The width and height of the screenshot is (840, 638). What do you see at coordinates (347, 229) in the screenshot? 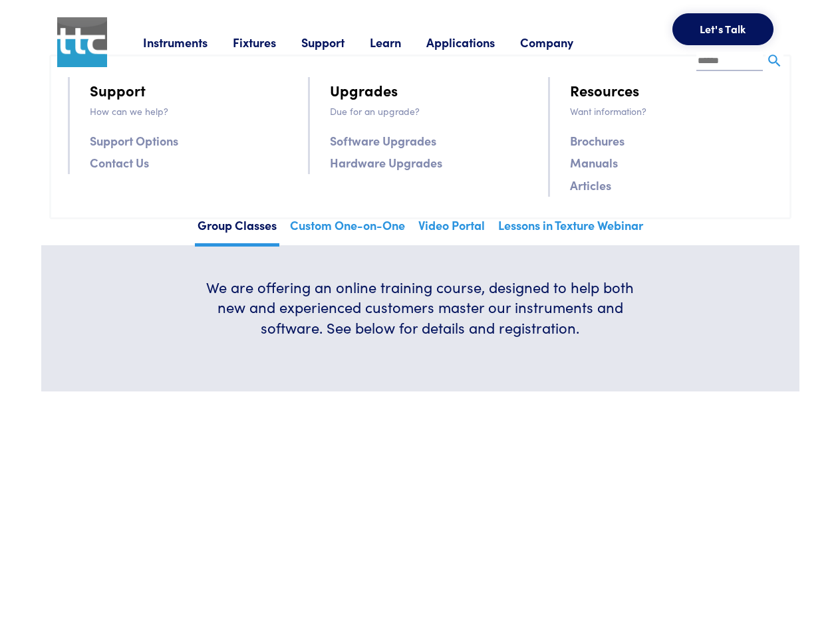
I see `a: Custom One-on-One` at bounding box center [347, 229].